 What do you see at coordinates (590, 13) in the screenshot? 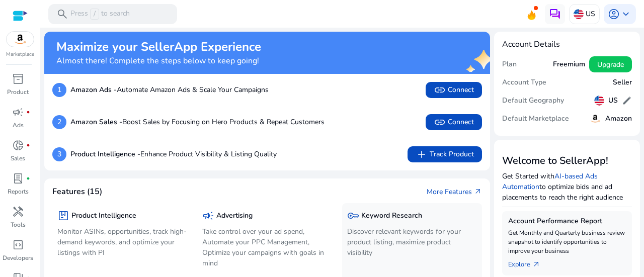
I see `p: US` at bounding box center [590, 13].